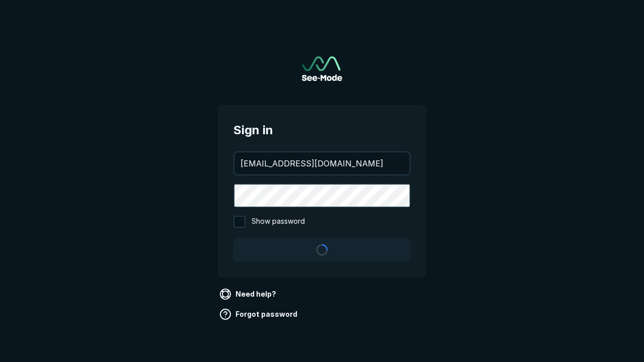  Describe the element at coordinates (322, 69) in the screenshot. I see `a: Go to sign in` at that location.